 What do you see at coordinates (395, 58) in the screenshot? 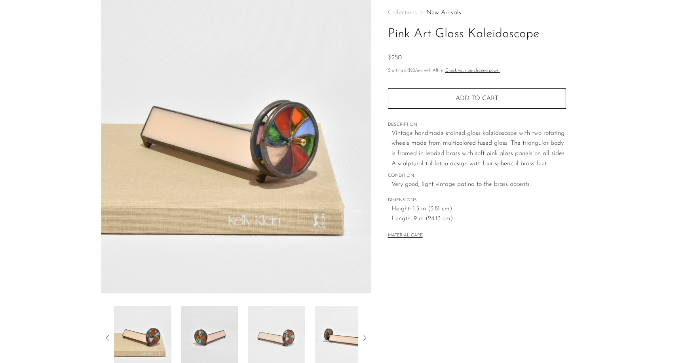
I see `span: $250` at bounding box center [395, 58].